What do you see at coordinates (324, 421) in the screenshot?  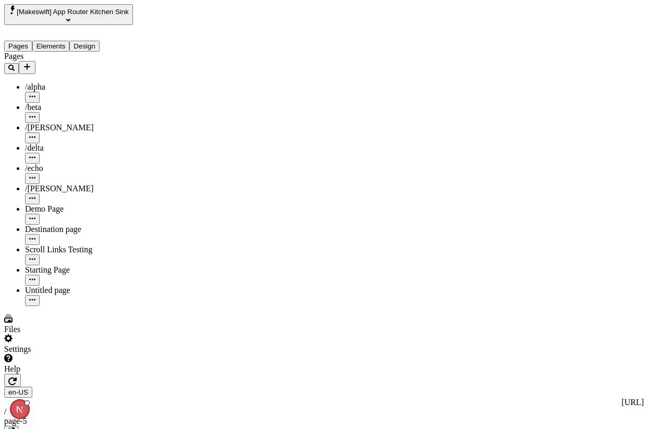 I see `div: page-5` at bounding box center [324, 421].